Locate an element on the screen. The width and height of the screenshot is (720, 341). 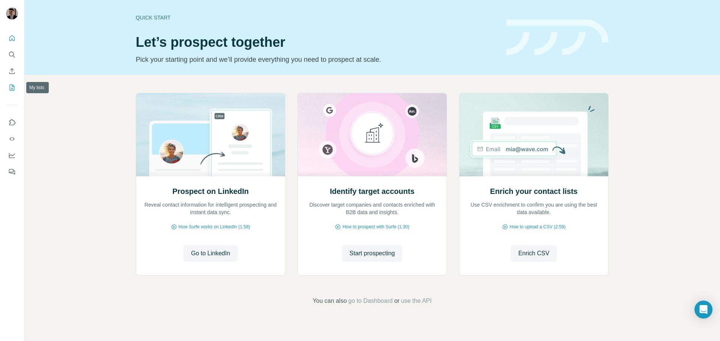
button: use the API is located at coordinates (416, 301).